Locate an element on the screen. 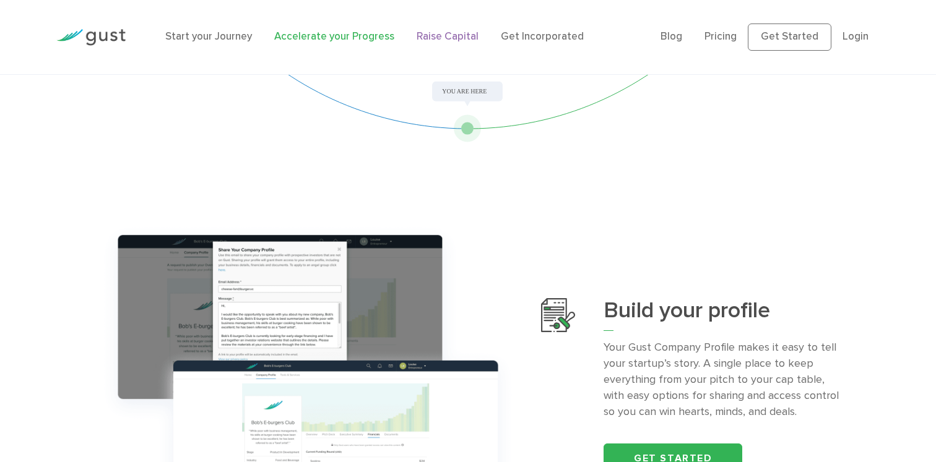  a: Pricing is located at coordinates (720, 37).